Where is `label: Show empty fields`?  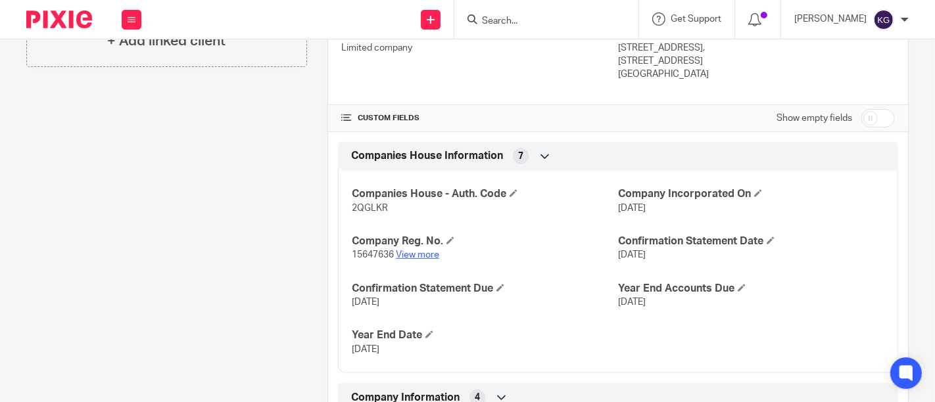 label: Show empty fields is located at coordinates (814, 118).